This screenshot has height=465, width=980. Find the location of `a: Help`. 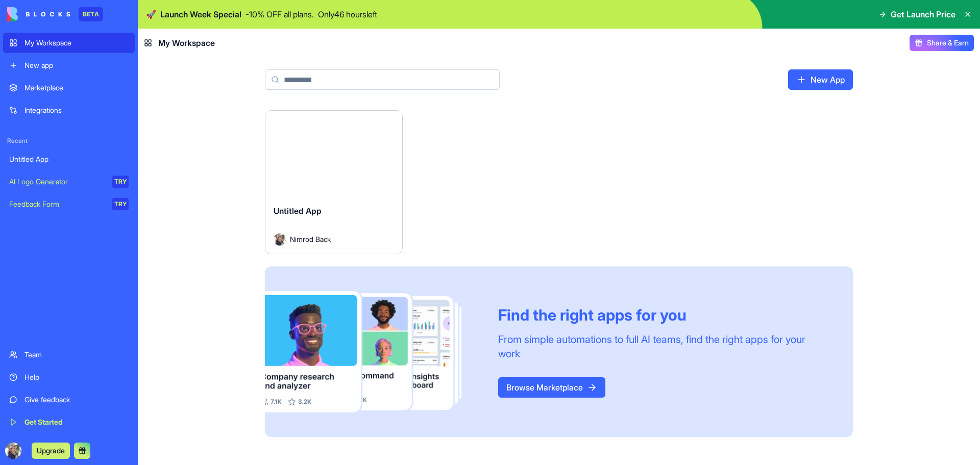

a: Help is located at coordinates (69, 376).